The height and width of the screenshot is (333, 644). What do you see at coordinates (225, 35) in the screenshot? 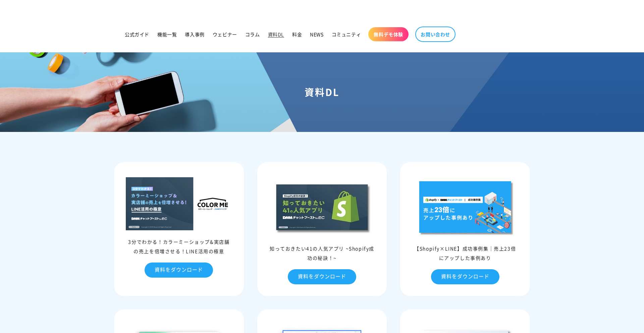
I see `a: ウェビナー` at bounding box center [225, 35].